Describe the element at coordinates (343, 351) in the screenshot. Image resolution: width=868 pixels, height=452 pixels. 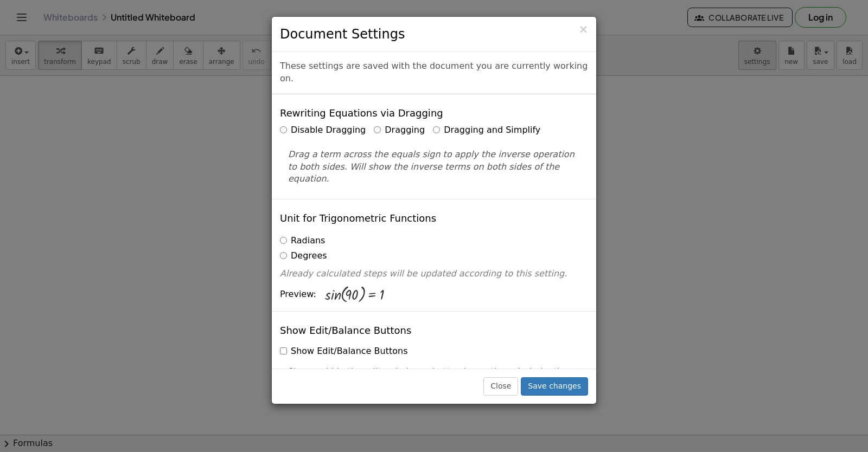
I see `label: Show Edit/Balance Buttons` at that location.